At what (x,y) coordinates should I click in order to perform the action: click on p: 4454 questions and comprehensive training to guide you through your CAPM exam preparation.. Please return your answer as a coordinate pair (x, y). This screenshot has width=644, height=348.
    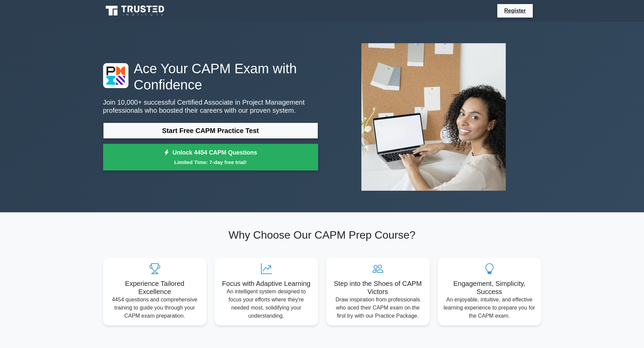
    Looking at the image, I should click on (155, 308).